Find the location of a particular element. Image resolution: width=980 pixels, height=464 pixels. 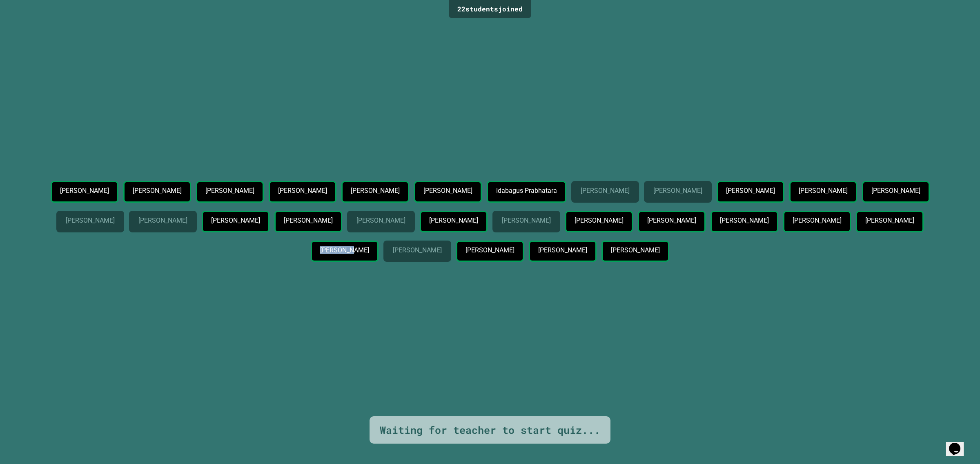

div: Waiting for teacher to start quiz... is located at coordinates (490, 430).